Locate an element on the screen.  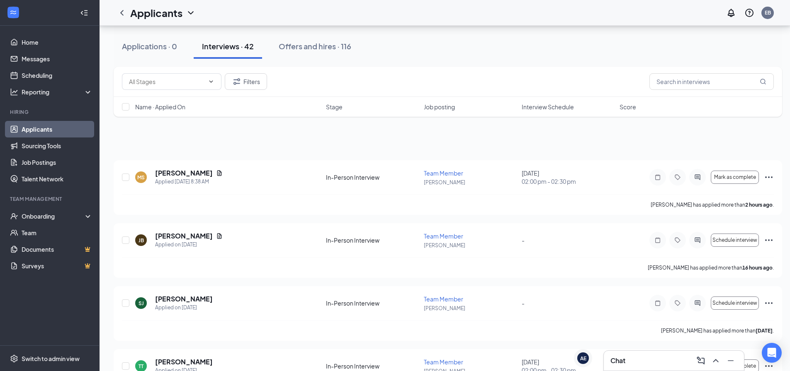
a: SurveysCrown is located at coordinates (57, 266).